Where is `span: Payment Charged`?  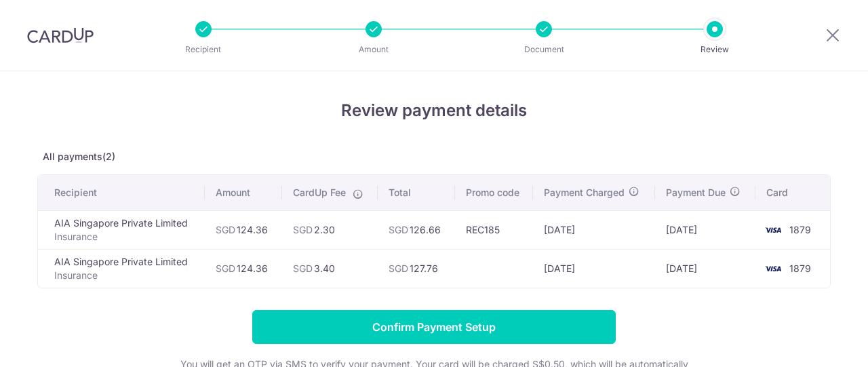
span: Payment Charged is located at coordinates (584, 193).